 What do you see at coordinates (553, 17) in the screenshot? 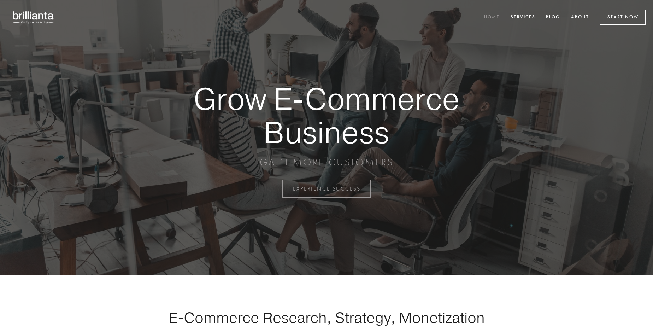
I see `a: Blog` at bounding box center [553, 17].